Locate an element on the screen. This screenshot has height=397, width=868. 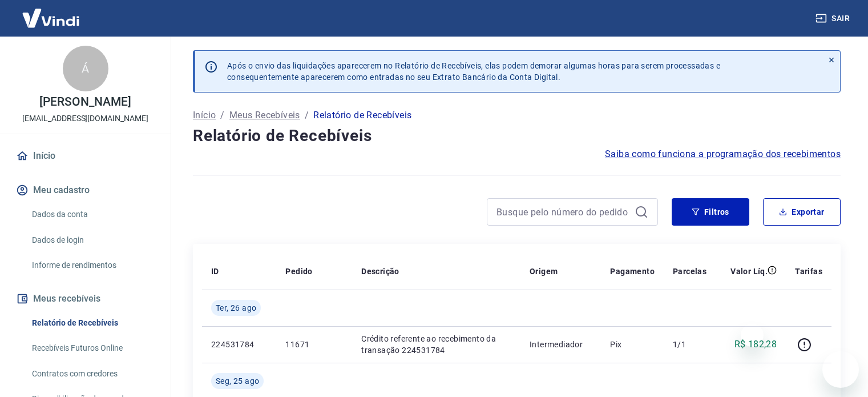
p: Meus Recebíveis is located at coordinates (264, 116).